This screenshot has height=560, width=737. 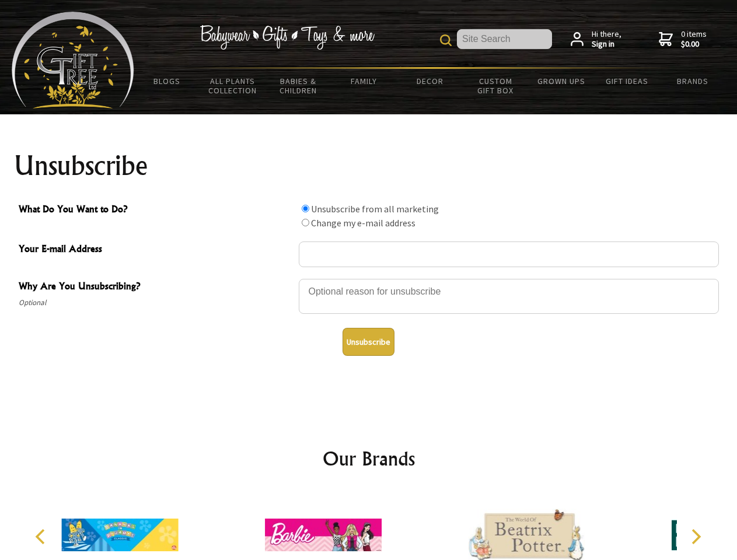 What do you see at coordinates (627, 81) in the screenshot?
I see `a: Gift Ideas` at bounding box center [627, 81].